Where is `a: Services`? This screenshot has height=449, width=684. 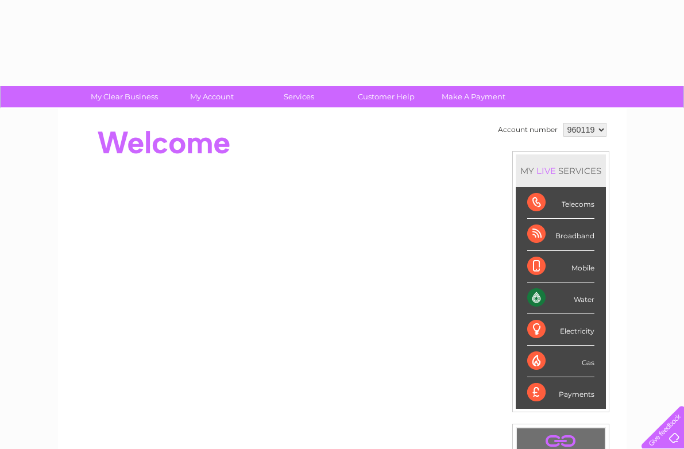
a: Services is located at coordinates (299, 96).